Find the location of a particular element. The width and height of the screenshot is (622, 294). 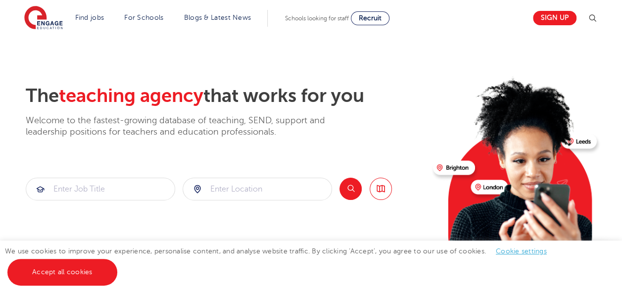

button: Search is located at coordinates (350, 189).